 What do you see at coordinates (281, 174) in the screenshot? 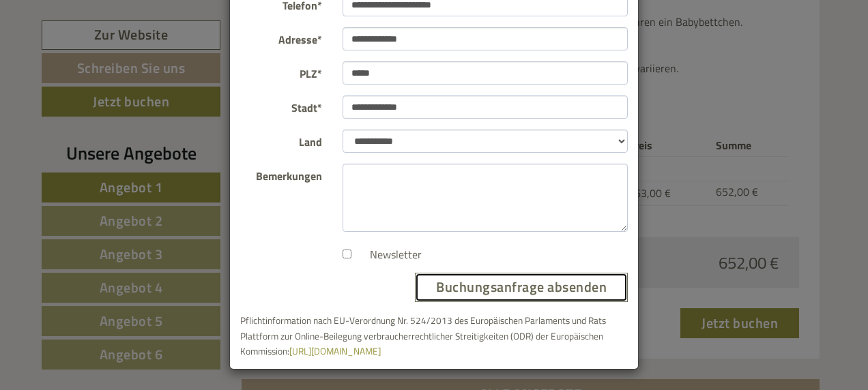
I see `label: Bemerkungen` at bounding box center [281, 174].